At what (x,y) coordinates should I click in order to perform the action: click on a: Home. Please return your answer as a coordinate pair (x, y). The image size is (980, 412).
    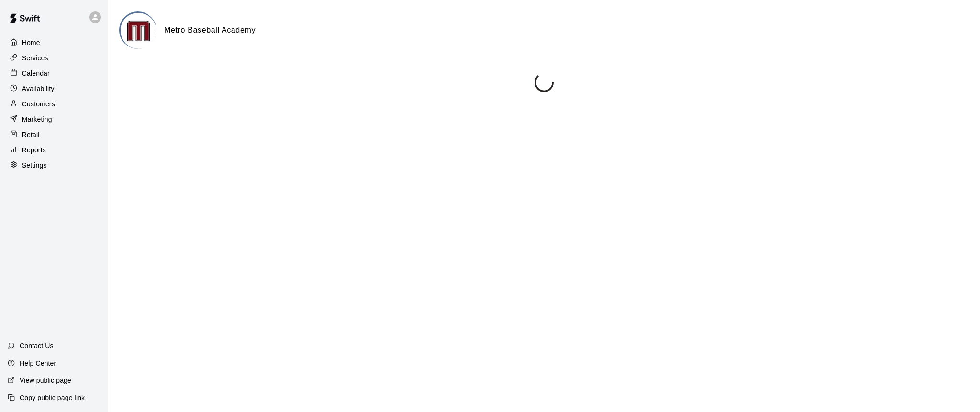
    Looking at the image, I should click on (54, 43).